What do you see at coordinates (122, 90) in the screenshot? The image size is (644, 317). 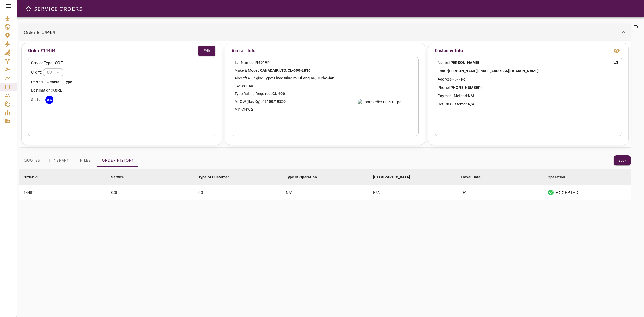 I see `p: Destination:` at bounding box center [122, 90].